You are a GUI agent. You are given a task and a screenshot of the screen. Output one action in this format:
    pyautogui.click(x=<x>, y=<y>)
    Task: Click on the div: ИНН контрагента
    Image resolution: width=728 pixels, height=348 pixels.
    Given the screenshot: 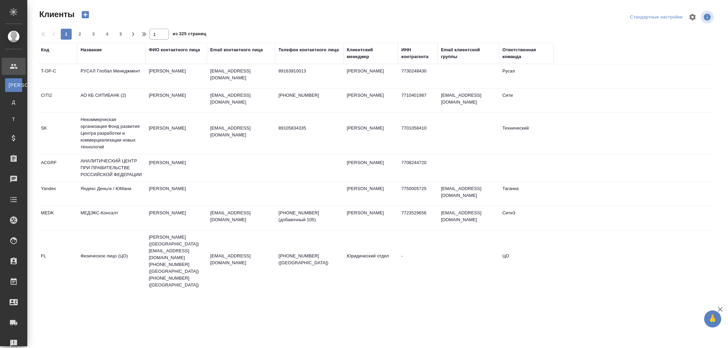 What is the action you would take?
    pyautogui.click(x=418, y=53)
    